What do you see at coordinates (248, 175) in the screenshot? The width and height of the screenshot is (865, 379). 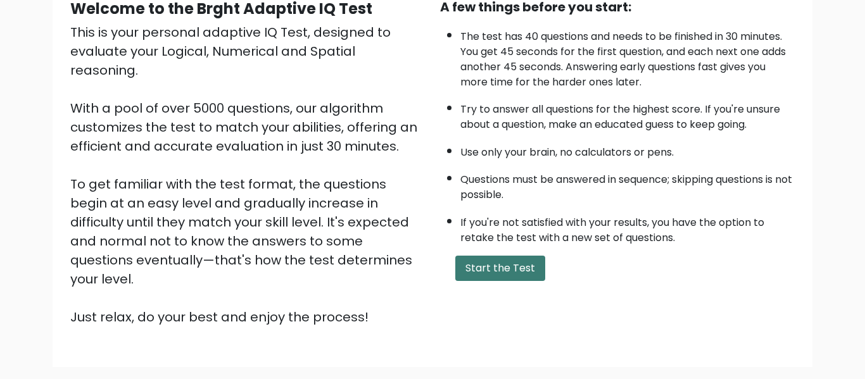 I see `div: This is your personal adaptive IQ Test, designed to evaluate your Logical, Numerical and Spatial ...` at bounding box center [248, 175].